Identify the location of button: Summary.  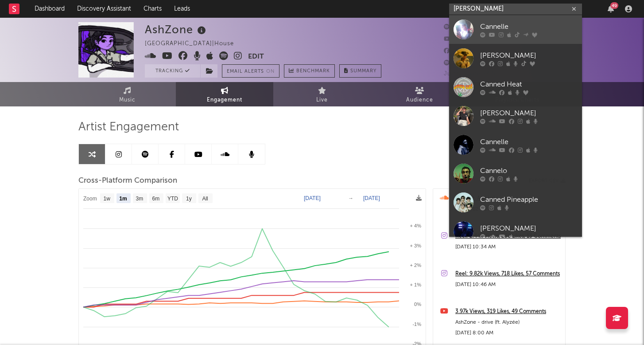
(360, 71).